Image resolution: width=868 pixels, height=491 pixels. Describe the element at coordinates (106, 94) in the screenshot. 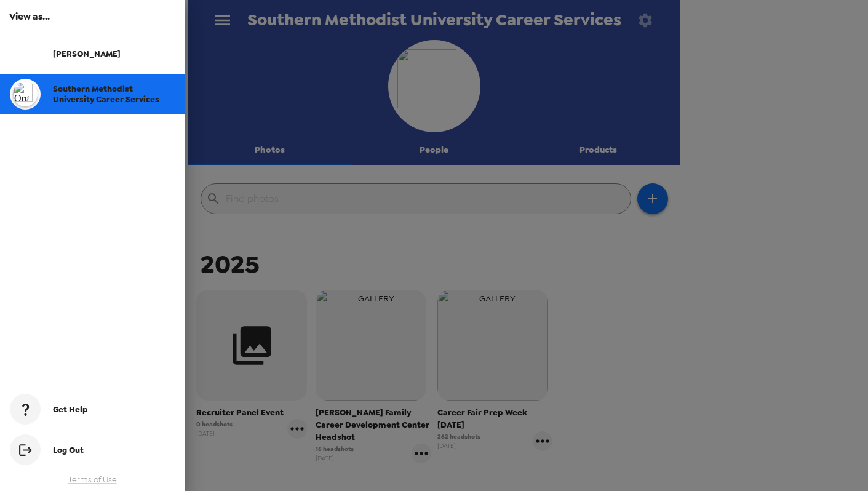

I see `span: Southern Methodist University Career Services` at that location.